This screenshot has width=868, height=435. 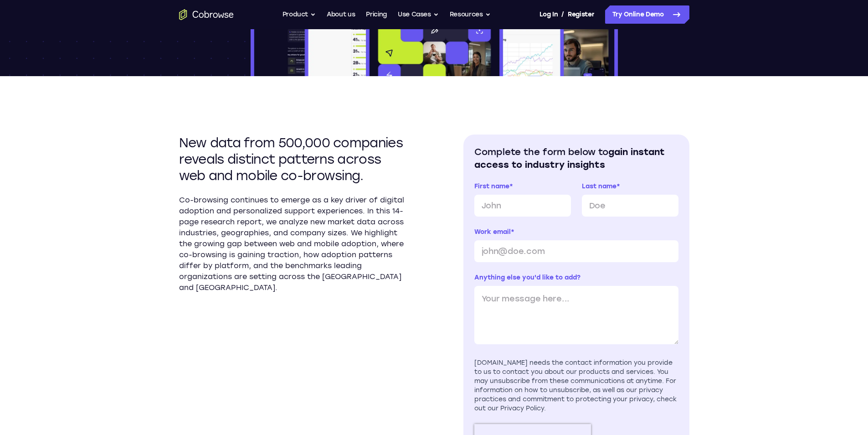 I want to click on a: Register, so click(x=581, y=15).